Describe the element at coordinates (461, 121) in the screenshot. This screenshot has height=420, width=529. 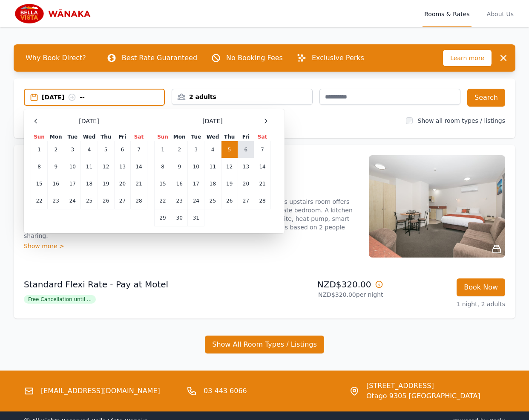
I see `label: Show all room types / listings` at that location.